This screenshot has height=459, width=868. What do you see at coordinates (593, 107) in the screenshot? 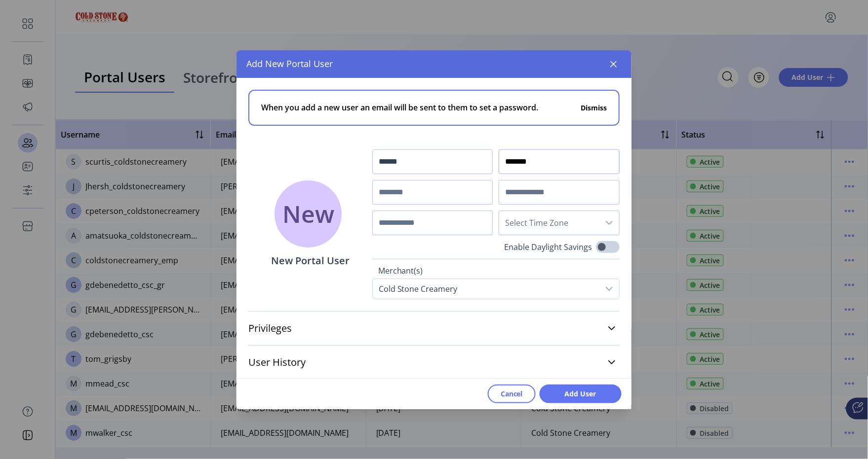
I see `button: Dismiss` at bounding box center [593, 107].